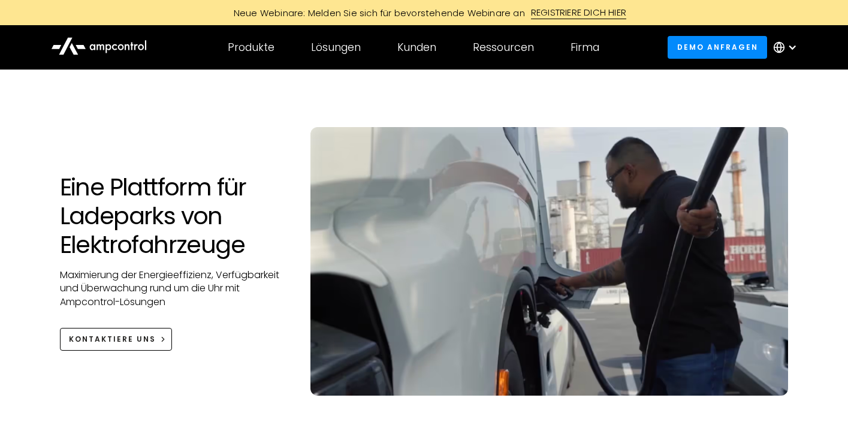 The image size is (848, 437). Describe the element at coordinates (173, 216) in the screenshot. I see `h1: Eine Plattform für Ladeparks von Elektrofahrzeuge` at that location.